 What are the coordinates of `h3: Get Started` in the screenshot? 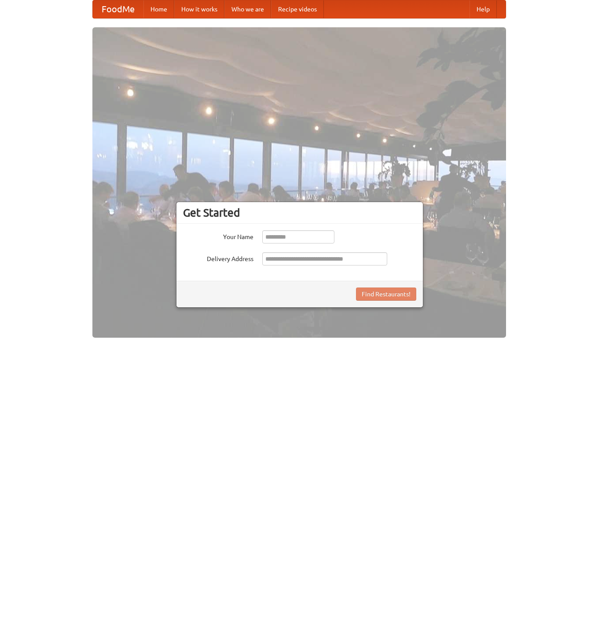 It's located at (300, 213).